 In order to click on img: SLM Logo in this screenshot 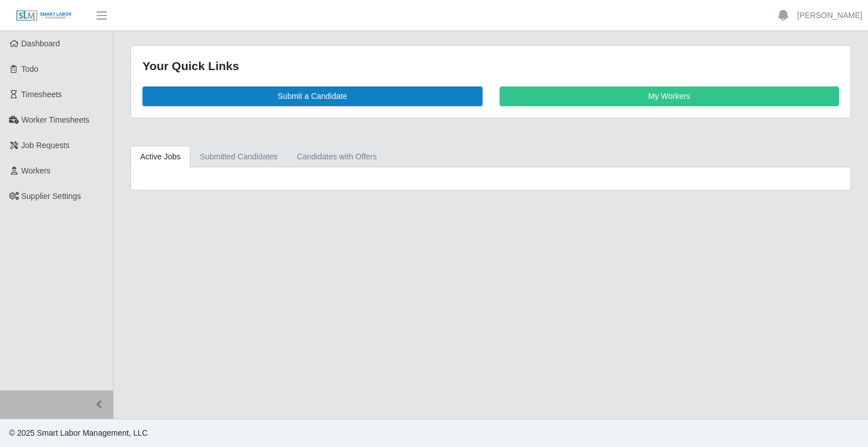, I will do `click(44, 16)`.